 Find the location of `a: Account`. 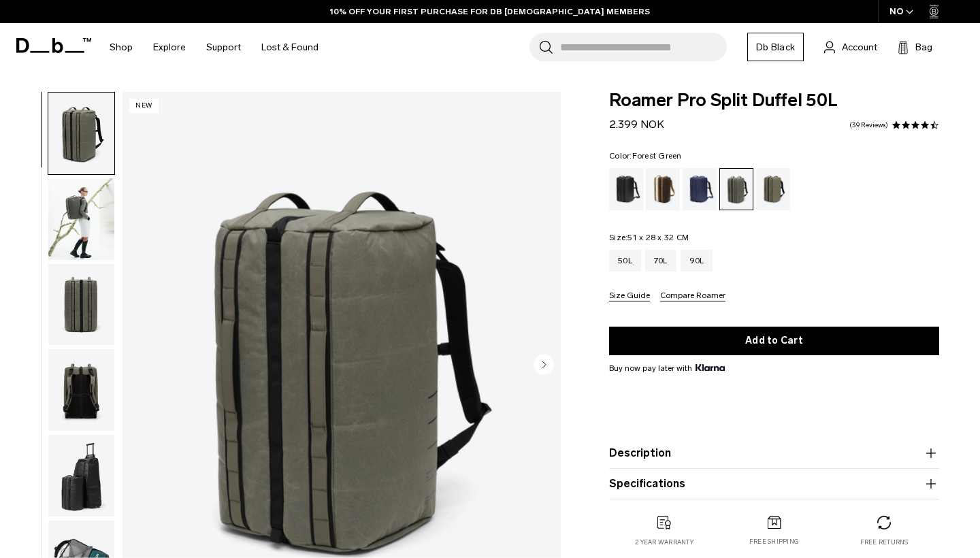

a: Account is located at coordinates (850, 47).